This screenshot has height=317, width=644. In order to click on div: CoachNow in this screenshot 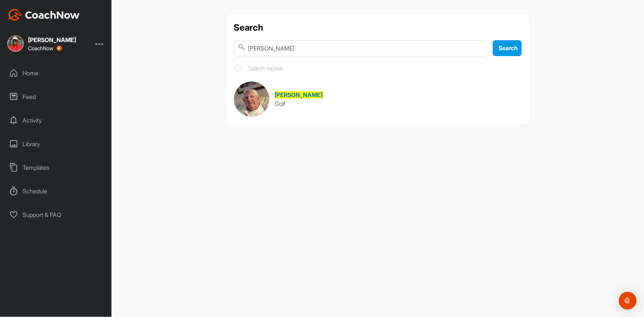, I will do `click(45, 48)`.